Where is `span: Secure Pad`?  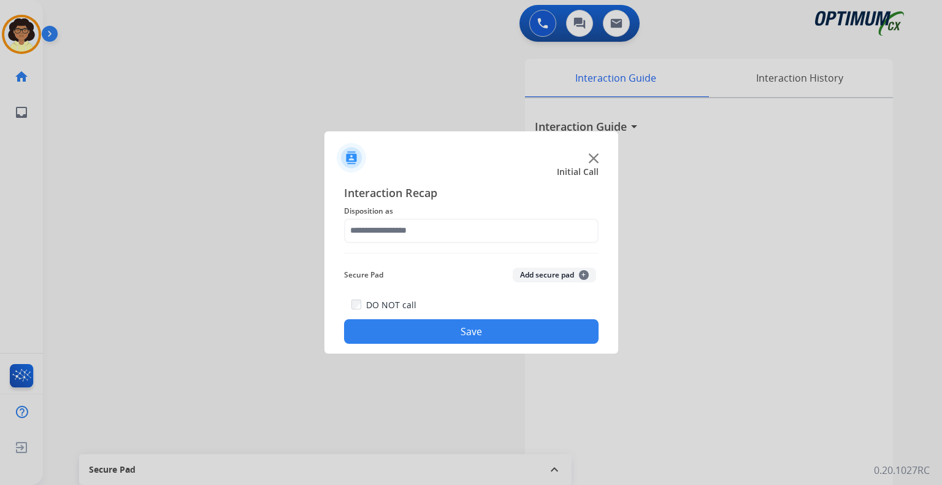
span: Secure Pad is located at coordinates (364, 275).